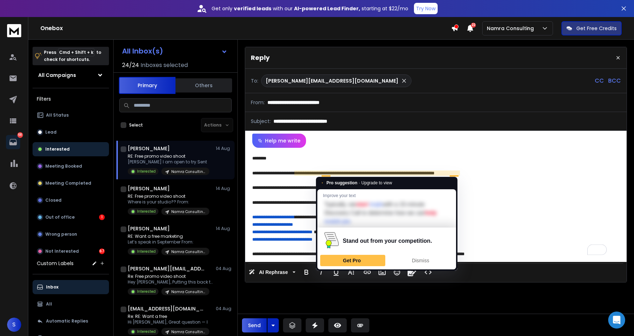  I want to click on button: Not Interested67, so click(71, 251).